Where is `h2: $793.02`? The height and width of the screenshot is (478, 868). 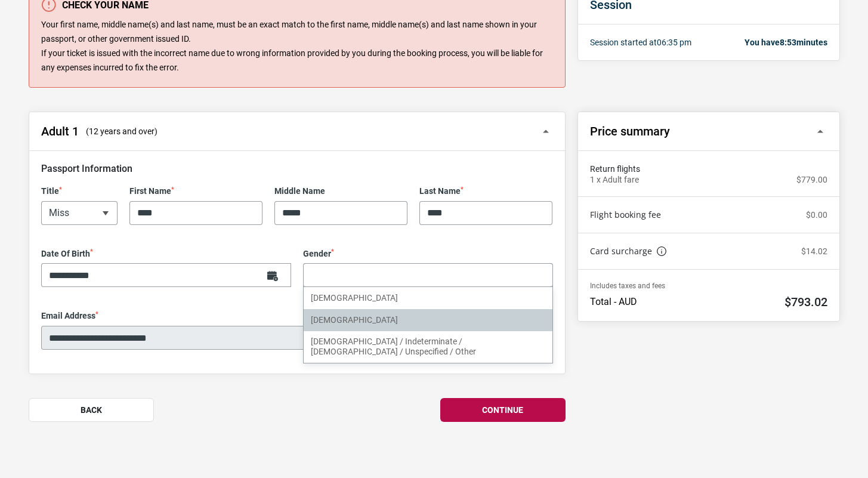 h2: $793.02 is located at coordinates (806, 302).